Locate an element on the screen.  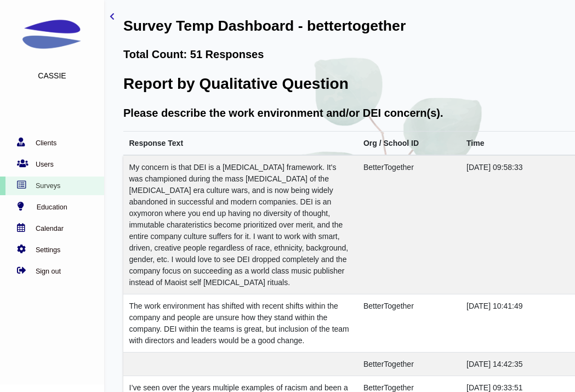
th: Response Text is located at coordinates (240, 144).